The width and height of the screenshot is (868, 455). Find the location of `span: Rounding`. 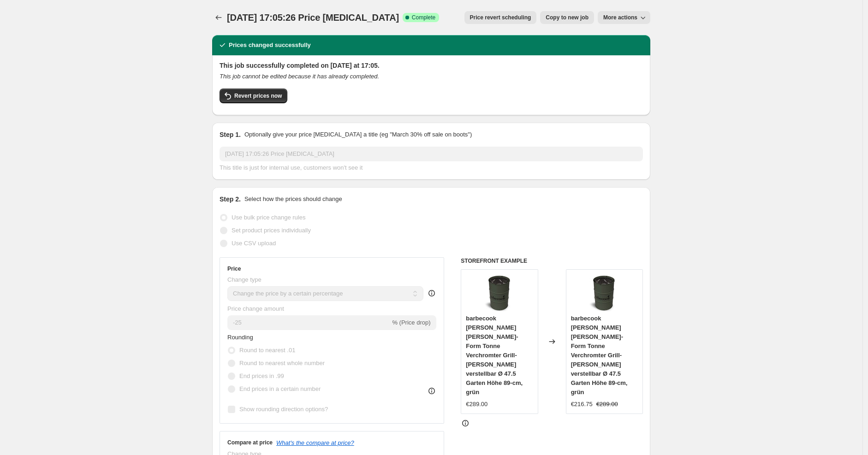

span: Rounding is located at coordinates (240, 337).